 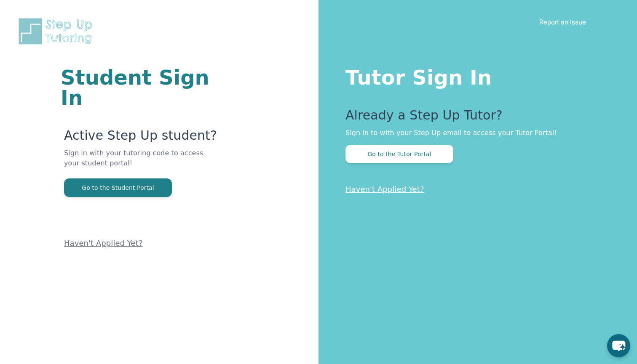 What do you see at coordinates (563, 22) in the screenshot?
I see `a: Report an Issue` at bounding box center [563, 22].